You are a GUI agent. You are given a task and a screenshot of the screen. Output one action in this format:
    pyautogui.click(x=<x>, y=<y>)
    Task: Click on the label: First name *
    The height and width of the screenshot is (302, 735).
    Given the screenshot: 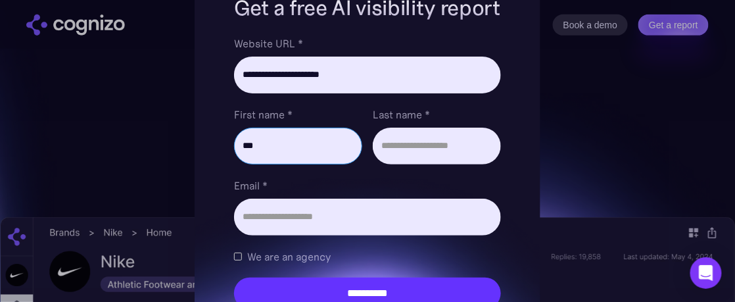 What is the action you would take?
    pyautogui.click(x=298, y=114)
    